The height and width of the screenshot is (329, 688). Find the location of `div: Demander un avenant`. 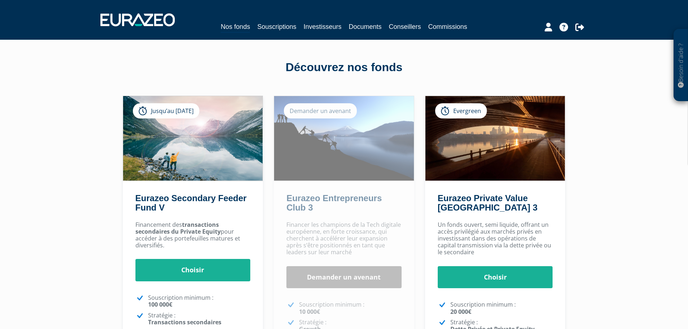

div: Demander un avenant is located at coordinates (320, 111).